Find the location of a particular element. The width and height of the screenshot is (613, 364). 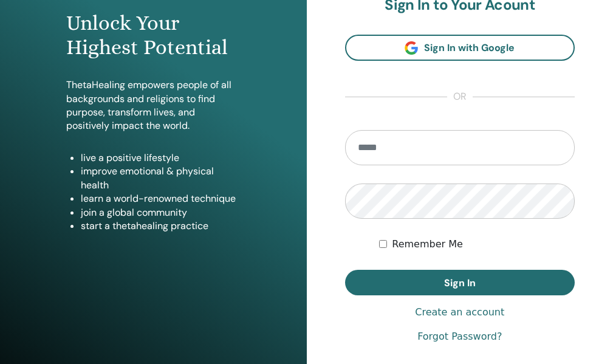

li: join a global community is located at coordinates (161, 213).